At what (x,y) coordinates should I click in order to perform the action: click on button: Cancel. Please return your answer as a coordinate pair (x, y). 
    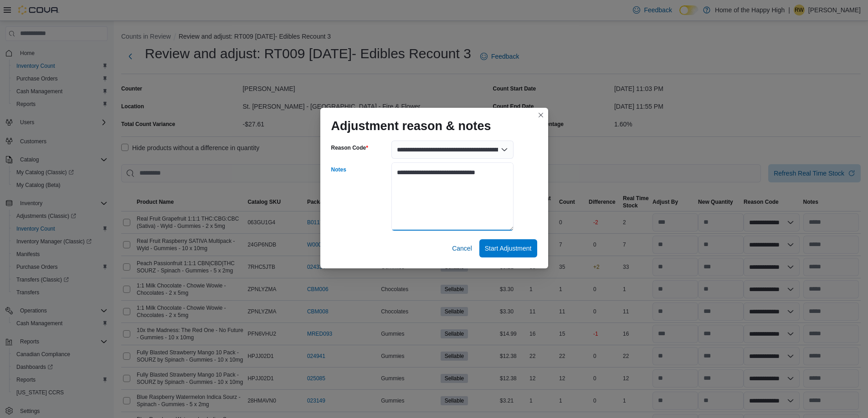
    Looking at the image, I should click on (462, 249).